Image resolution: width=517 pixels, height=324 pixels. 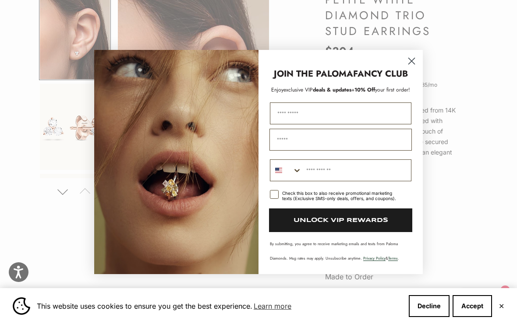 What do you see at coordinates (501, 306) in the screenshot?
I see `button: Close` at bounding box center [501, 306].